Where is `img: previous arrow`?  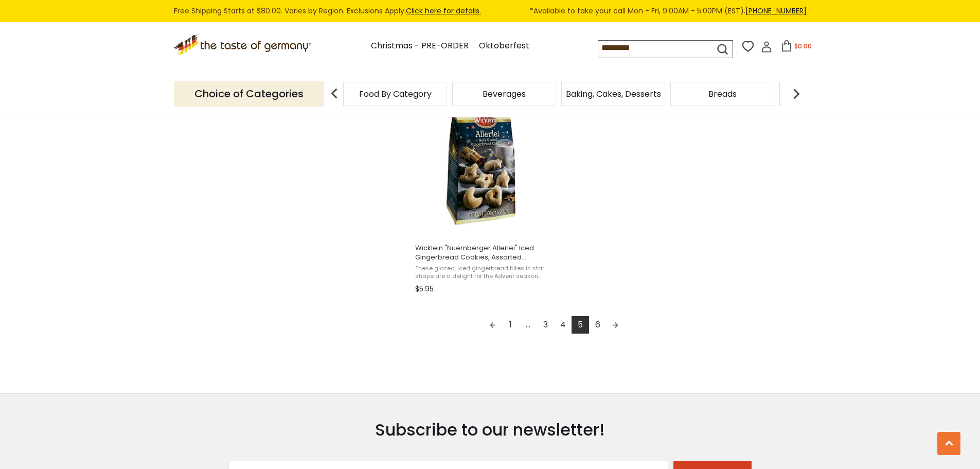
img: previous arrow is located at coordinates (334, 94).